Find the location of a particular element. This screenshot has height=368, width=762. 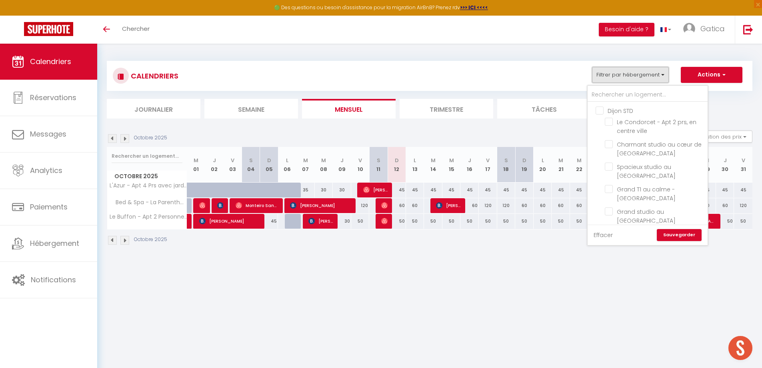

a: ... Gatica is located at coordinates (706, 30).